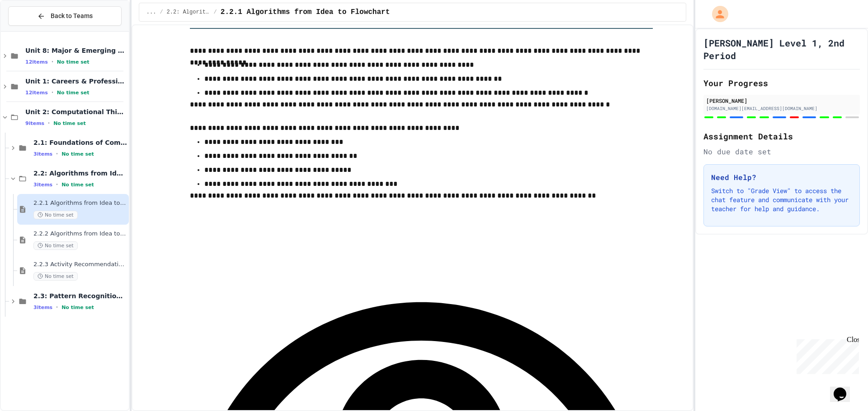 The height and width of the screenshot is (411, 868). I want to click on div: No due date set, so click(782, 152).